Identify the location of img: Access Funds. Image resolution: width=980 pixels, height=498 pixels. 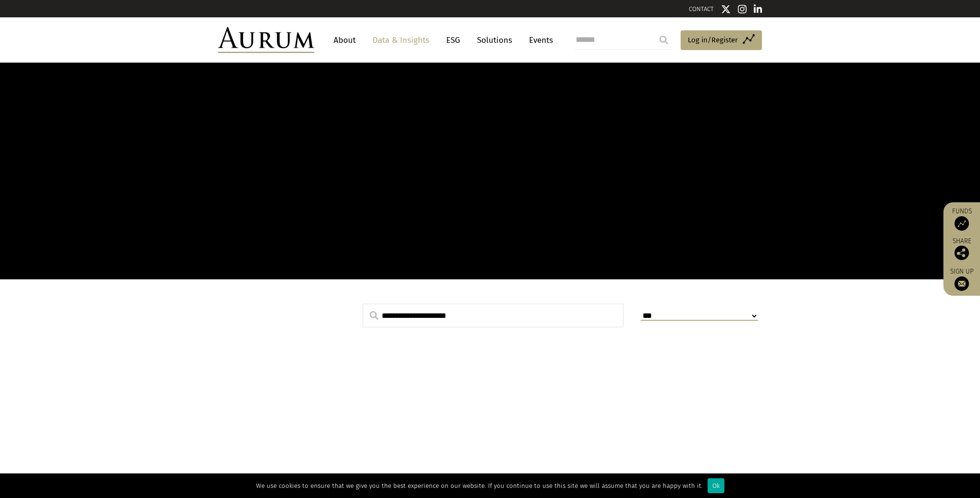
(962, 223).